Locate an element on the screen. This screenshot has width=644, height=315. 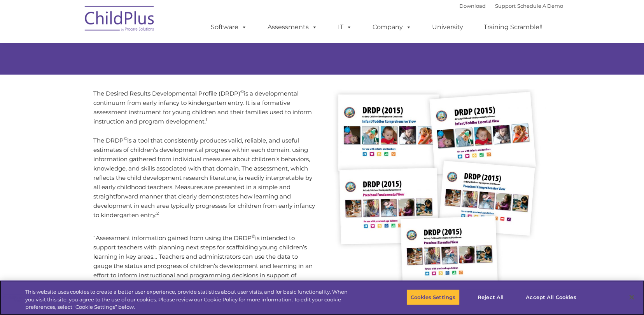
p: The Desired Results Developmental Profile (DRDP) is a developmental continuum from early infancy ... is located at coordinates (205, 107).